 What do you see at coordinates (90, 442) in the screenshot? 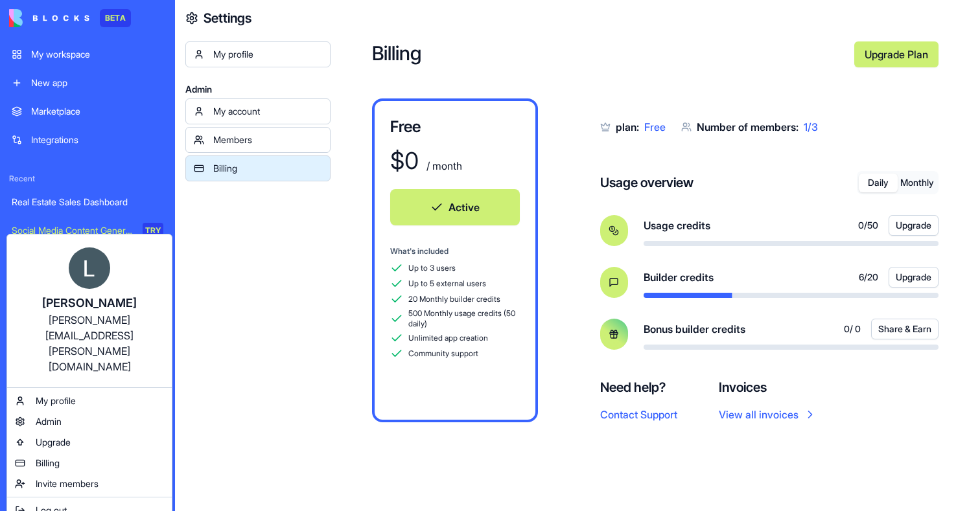
I see `a: Upgrade` at bounding box center [90, 442].